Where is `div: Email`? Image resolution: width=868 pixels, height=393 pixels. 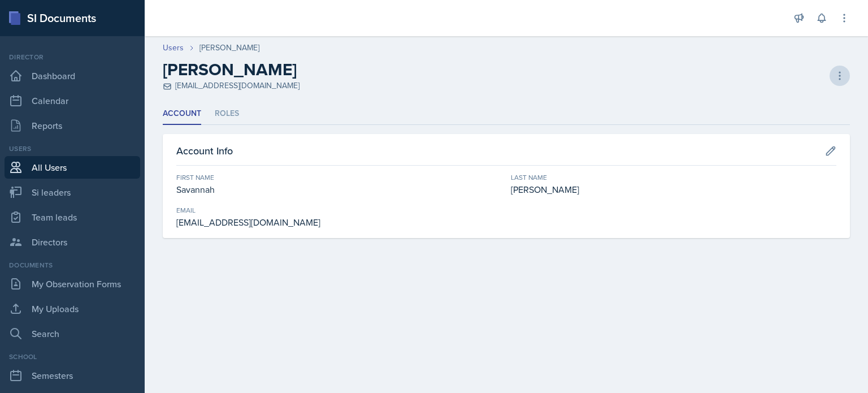
div: Email is located at coordinates (339, 210).